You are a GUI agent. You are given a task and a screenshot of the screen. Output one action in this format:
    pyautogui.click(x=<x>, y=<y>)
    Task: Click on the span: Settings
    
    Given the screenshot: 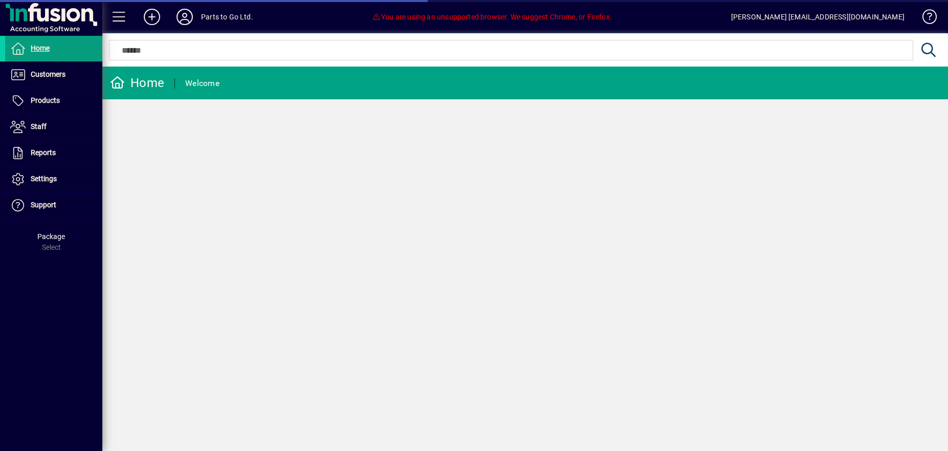 What is the action you would take?
    pyautogui.click(x=43, y=179)
    